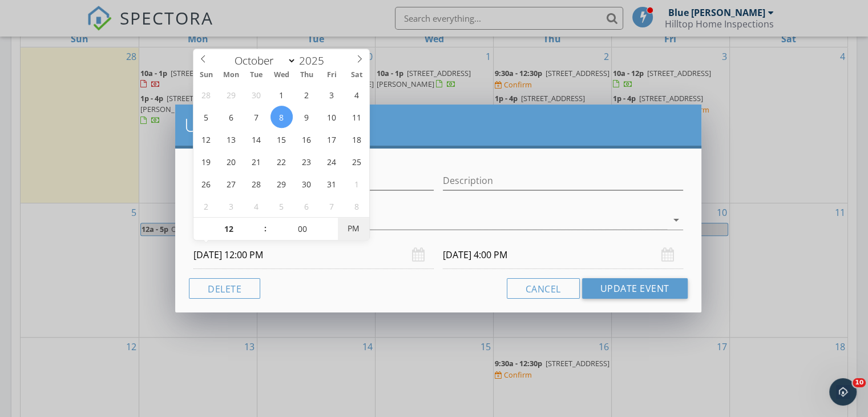  I want to click on span: October 17, 2025, so click(331, 138).